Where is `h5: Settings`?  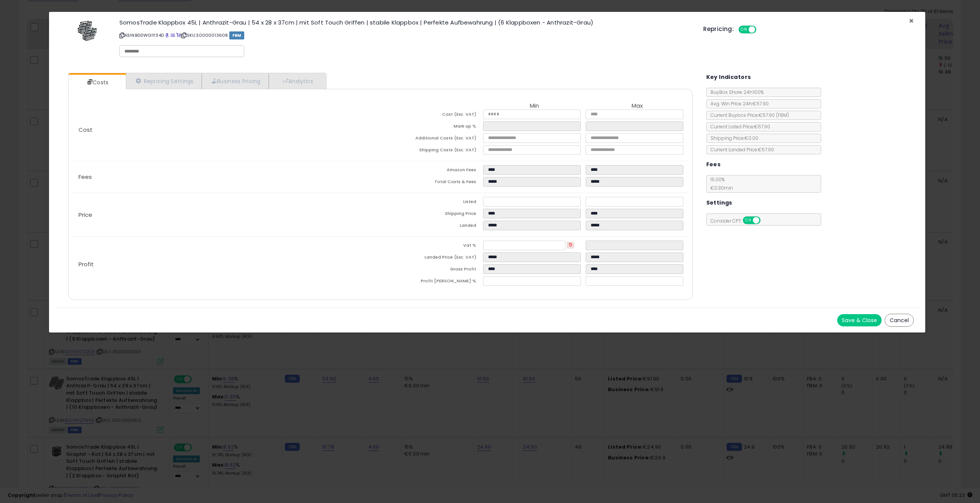 h5: Settings is located at coordinates (719, 203).